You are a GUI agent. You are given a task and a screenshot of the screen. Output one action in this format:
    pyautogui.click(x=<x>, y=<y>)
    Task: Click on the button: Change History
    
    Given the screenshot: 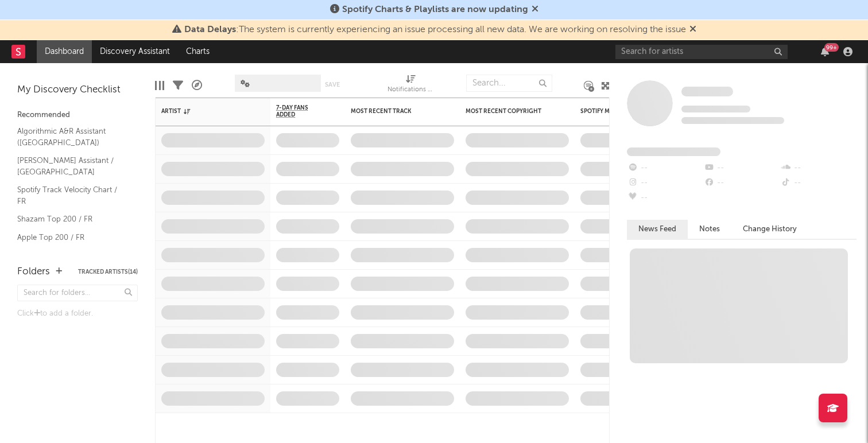 What is the action you would take?
    pyautogui.click(x=769, y=229)
    